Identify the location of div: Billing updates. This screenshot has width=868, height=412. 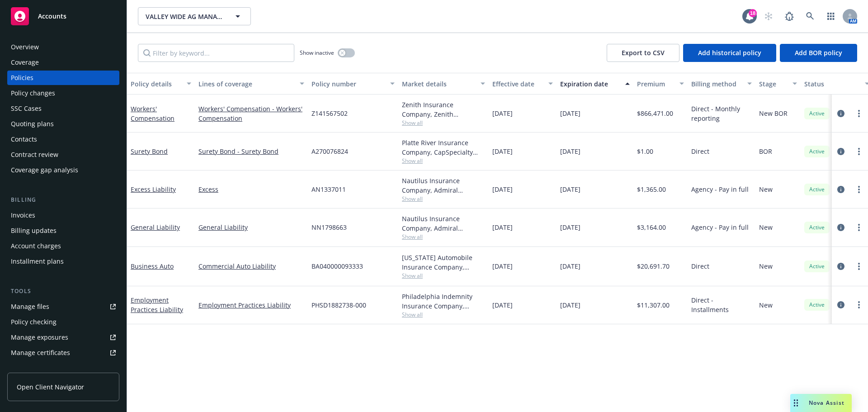
(33, 230).